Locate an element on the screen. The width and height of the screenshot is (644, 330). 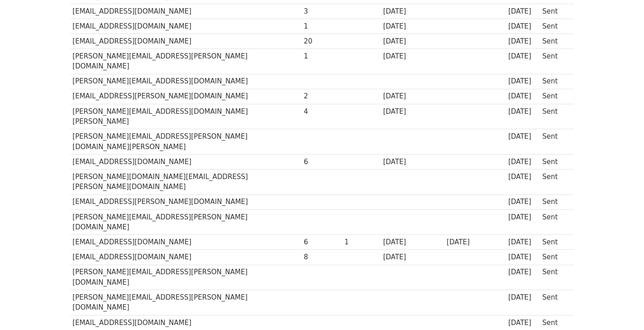
div: Chat Widget is located at coordinates (621, 308).